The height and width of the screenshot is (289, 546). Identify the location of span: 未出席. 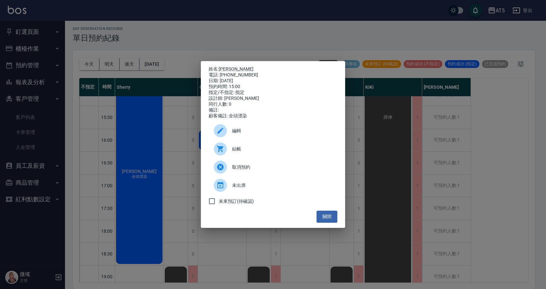
(282, 185).